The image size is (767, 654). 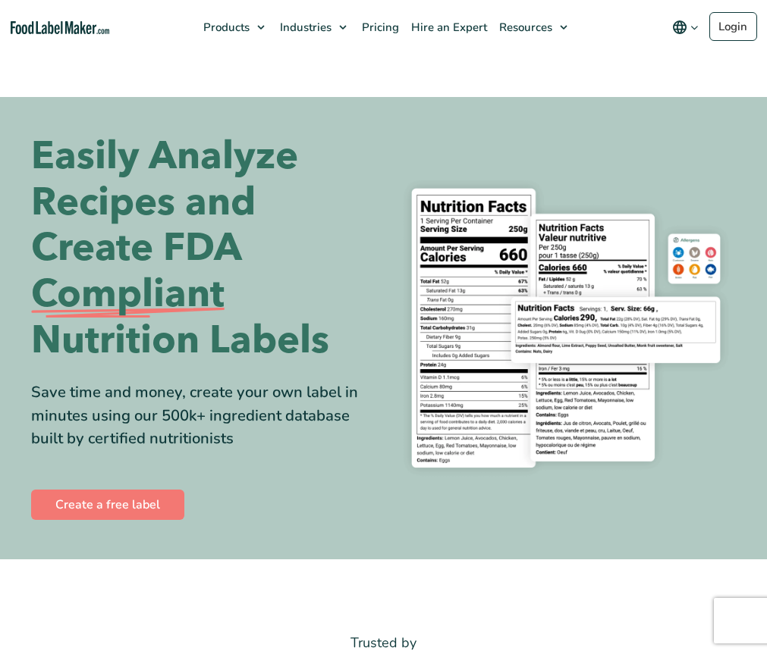 What do you see at coordinates (202, 248) in the screenshot?
I see `h1: Easily Analyze Recipes and Create FDA Nutrition Labels` at bounding box center [202, 248].